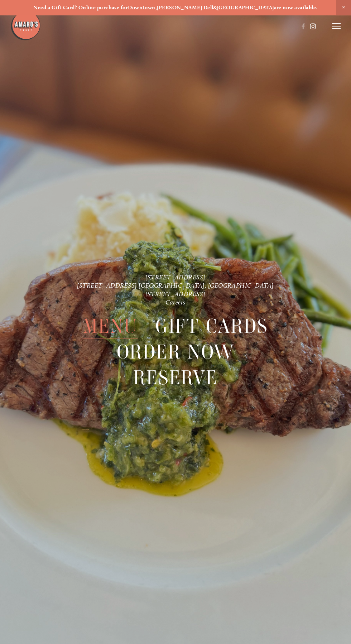  Describe the element at coordinates (80, 7) in the screenshot. I see `strong: Need a Gift Card? Online purchase for` at that location.